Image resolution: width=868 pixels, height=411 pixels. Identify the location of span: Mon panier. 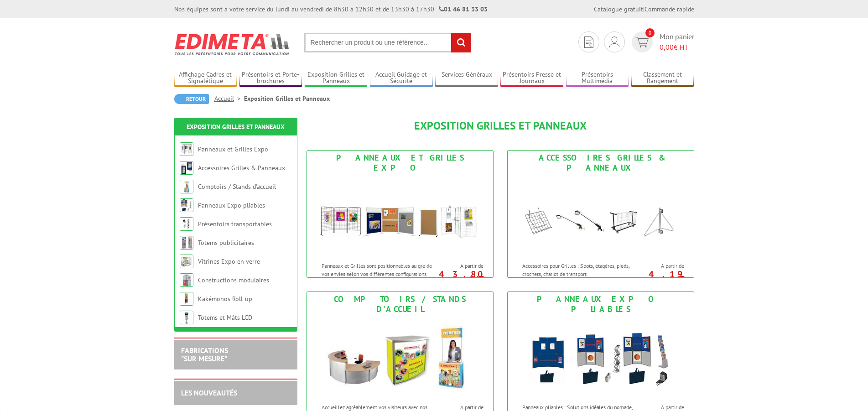
(677, 42).